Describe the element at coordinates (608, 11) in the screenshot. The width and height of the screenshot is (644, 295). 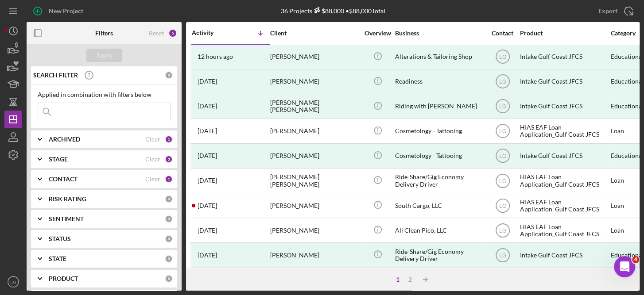
I see `div: Export` at that location.